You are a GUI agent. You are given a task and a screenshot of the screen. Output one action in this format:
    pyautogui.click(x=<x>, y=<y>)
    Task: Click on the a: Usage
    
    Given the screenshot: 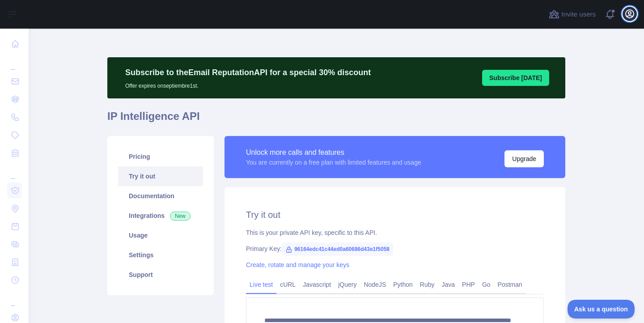 What is the action you would take?
    pyautogui.click(x=161, y=235)
    